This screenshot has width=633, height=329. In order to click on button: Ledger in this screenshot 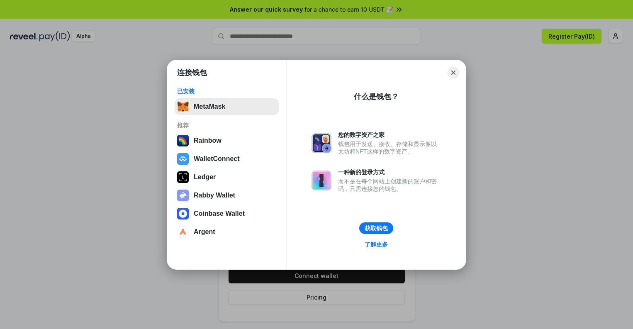, I will do `click(227, 177)`.